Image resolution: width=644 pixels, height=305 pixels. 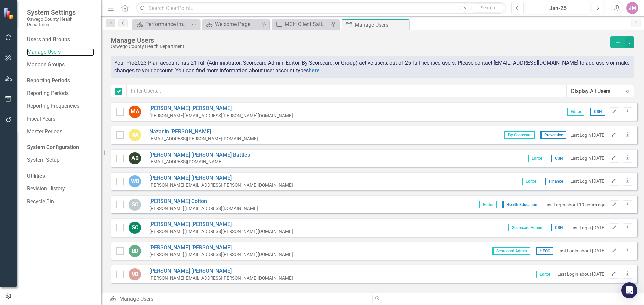 I want to click on a: MCH Client Satisfaction Survey, so click(x=301, y=24).